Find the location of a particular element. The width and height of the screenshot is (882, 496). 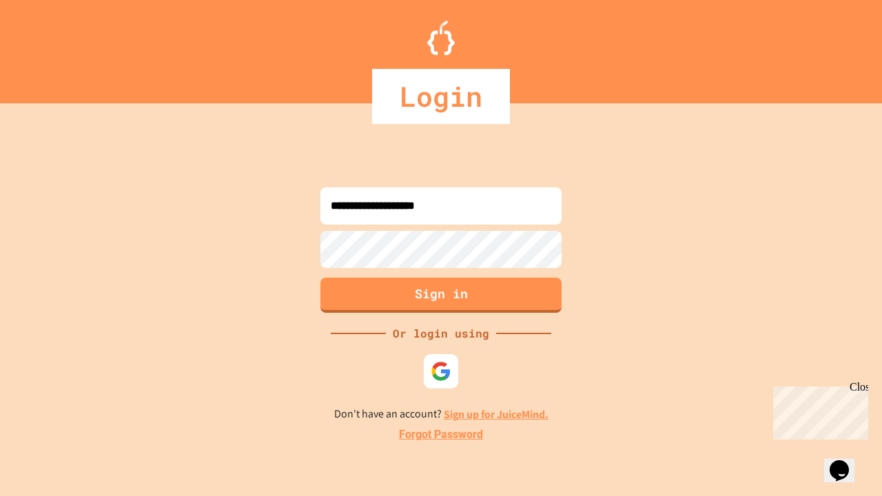

div: Chat with us now!Close is located at coordinates (50, 46).